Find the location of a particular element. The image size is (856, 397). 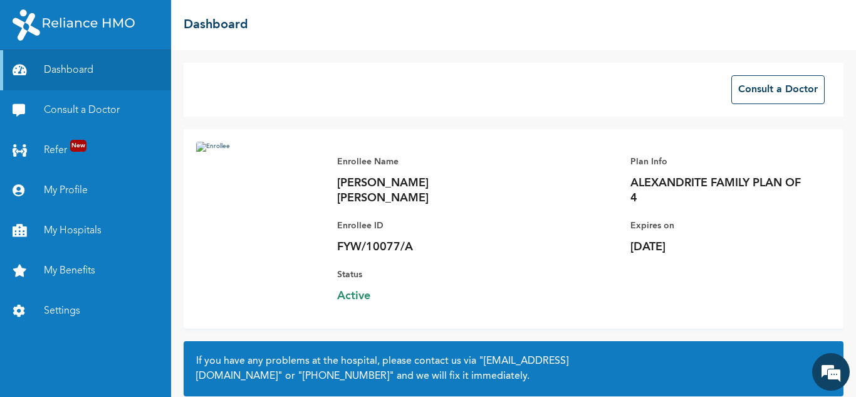

button: Consult a Doctor is located at coordinates (778, 90).